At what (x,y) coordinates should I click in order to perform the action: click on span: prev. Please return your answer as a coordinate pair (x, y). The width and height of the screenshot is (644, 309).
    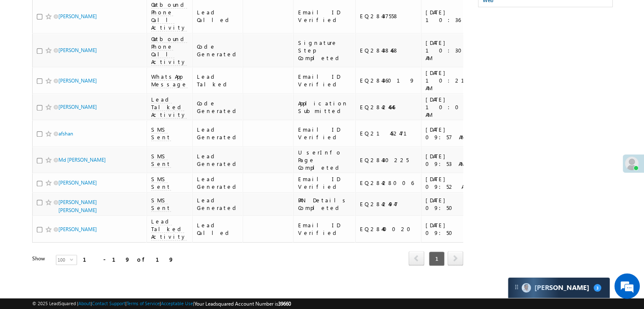
    Looking at the image, I should click on (416, 258).